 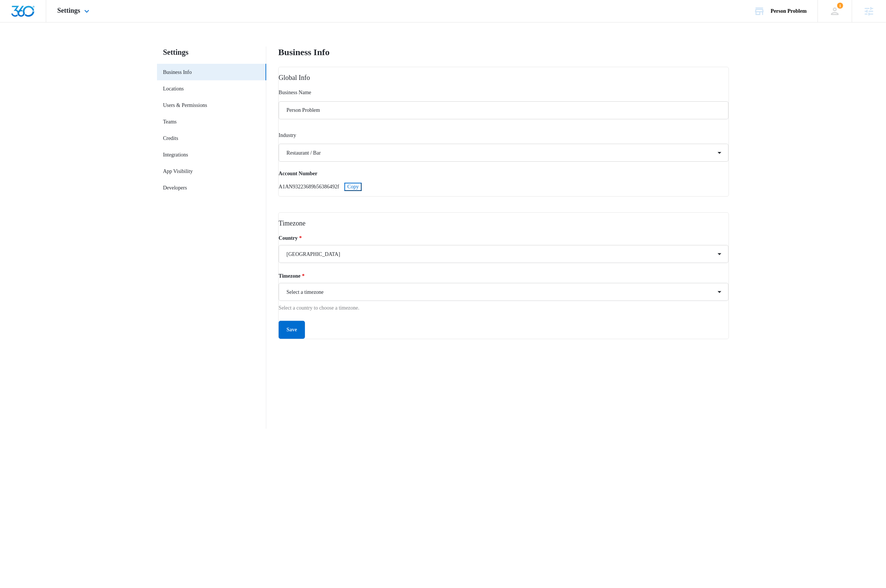 What do you see at coordinates (504, 238) in the screenshot?
I see `label: Country` at bounding box center [504, 238].